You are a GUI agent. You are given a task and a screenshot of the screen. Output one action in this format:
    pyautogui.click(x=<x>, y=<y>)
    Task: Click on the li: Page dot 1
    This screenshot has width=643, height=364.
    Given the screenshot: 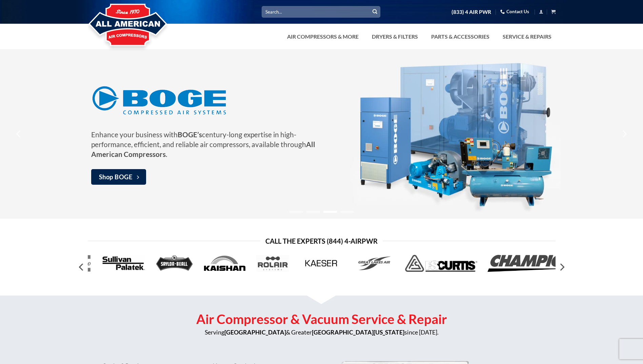 What is the action you would take?
    pyautogui.click(x=296, y=211)
    